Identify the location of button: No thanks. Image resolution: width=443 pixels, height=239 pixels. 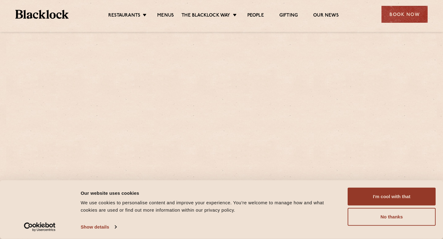
(392, 217).